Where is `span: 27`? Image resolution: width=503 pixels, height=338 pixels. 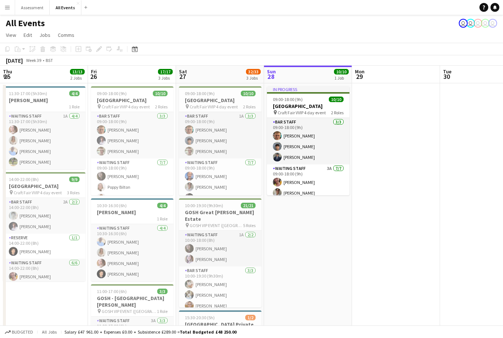 span: 27 is located at coordinates (182, 76).